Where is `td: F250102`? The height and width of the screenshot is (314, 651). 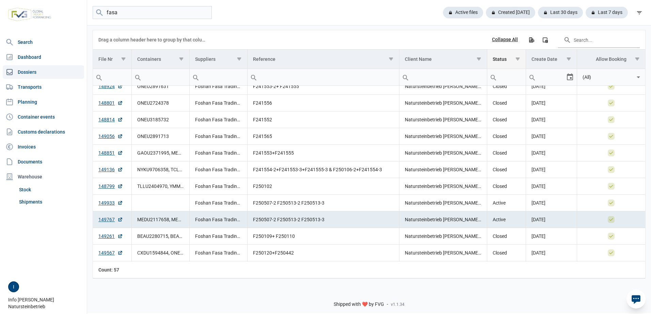 td: F250102 is located at coordinates (323, 186).